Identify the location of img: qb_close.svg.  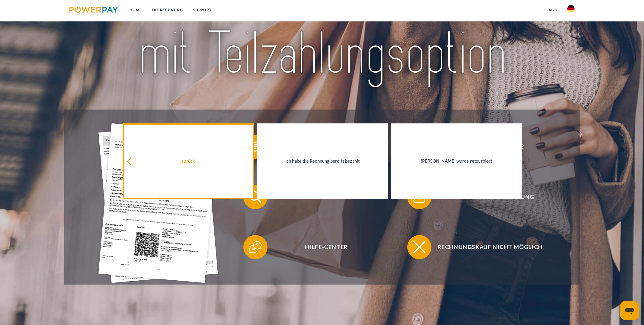
(419, 248).